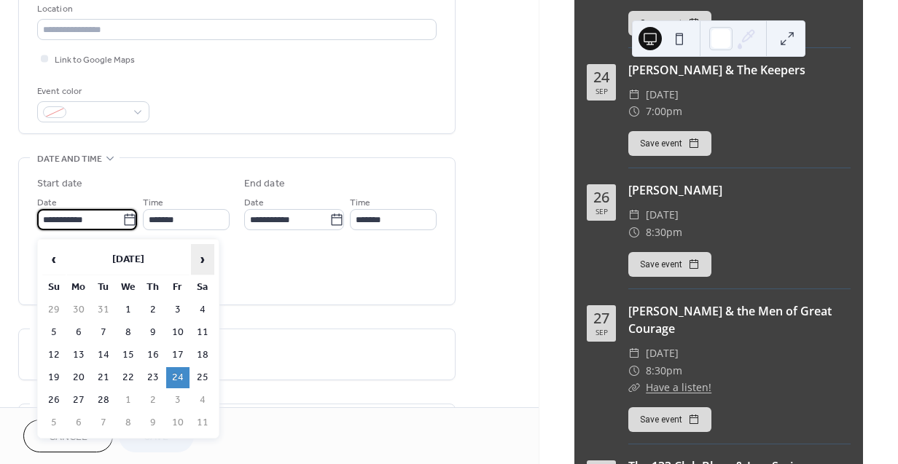 Image resolution: width=898 pixels, height=464 pixels. Describe the element at coordinates (54, 310) in the screenshot. I see `td: 29` at that location.